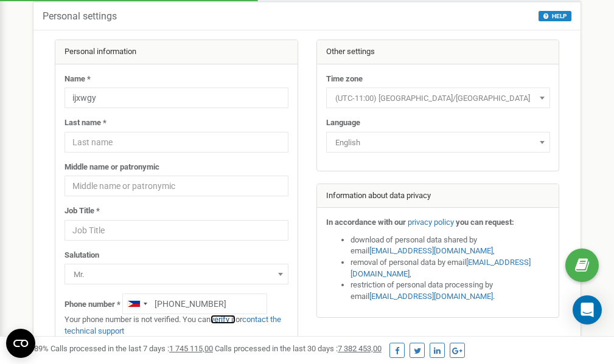 The image size is (614, 364). Describe the element at coordinates (176, 325) in the screenshot. I see `p: Your phone number is not verified. You can or` at that location.